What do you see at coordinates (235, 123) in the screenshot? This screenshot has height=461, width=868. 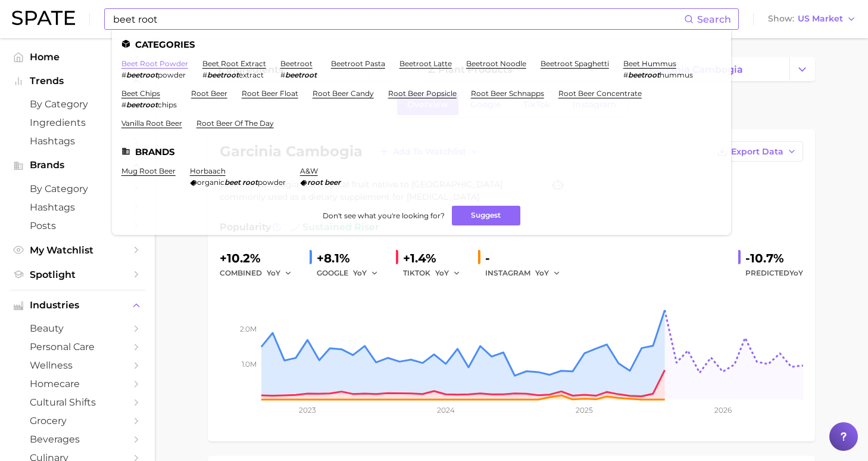 I see `a: root beer of the day` at bounding box center [235, 123].